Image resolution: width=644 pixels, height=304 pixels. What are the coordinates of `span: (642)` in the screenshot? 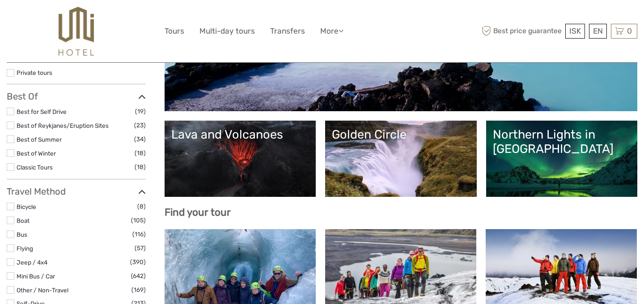 It's located at (138, 275).